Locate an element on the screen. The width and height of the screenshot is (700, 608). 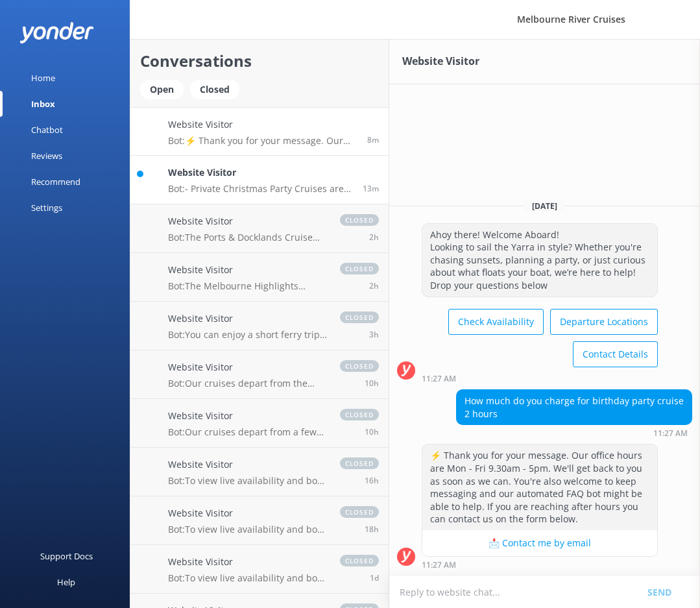
a: Website VisitorBot:The Melbourne Highlights Cruise offers a 2 to 2.5-hour sightseeing experience ... is located at coordinates (260, 277).